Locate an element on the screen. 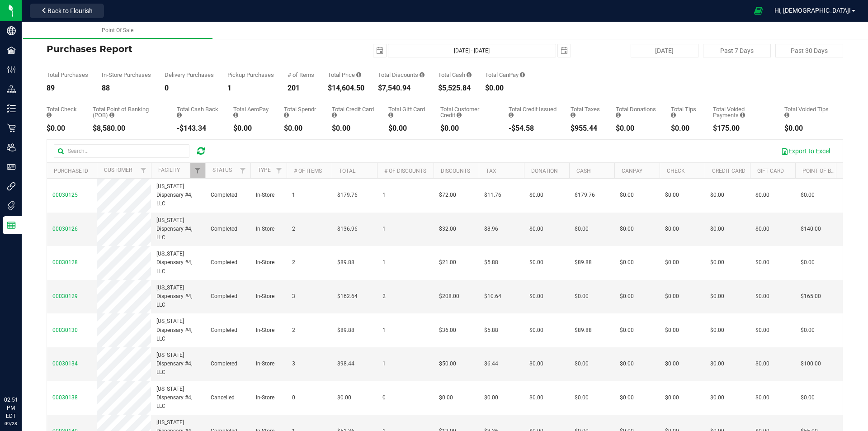 This screenshot has width=868, height=431. div: In-Store Purchases is located at coordinates (126, 74).